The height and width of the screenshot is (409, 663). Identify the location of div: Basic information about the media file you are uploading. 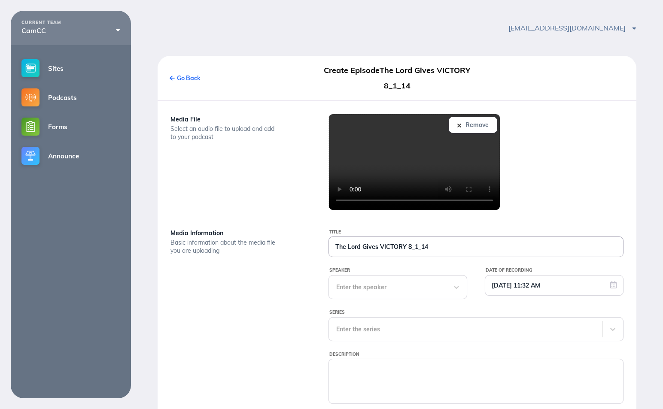
(224, 247).